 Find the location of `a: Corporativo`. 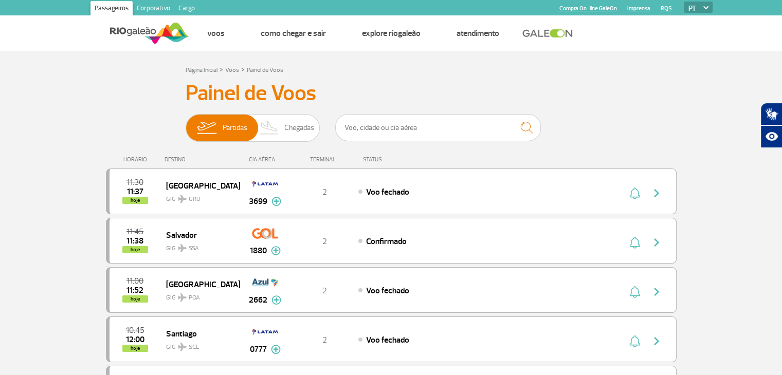

a: Corporativo is located at coordinates (153, 9).